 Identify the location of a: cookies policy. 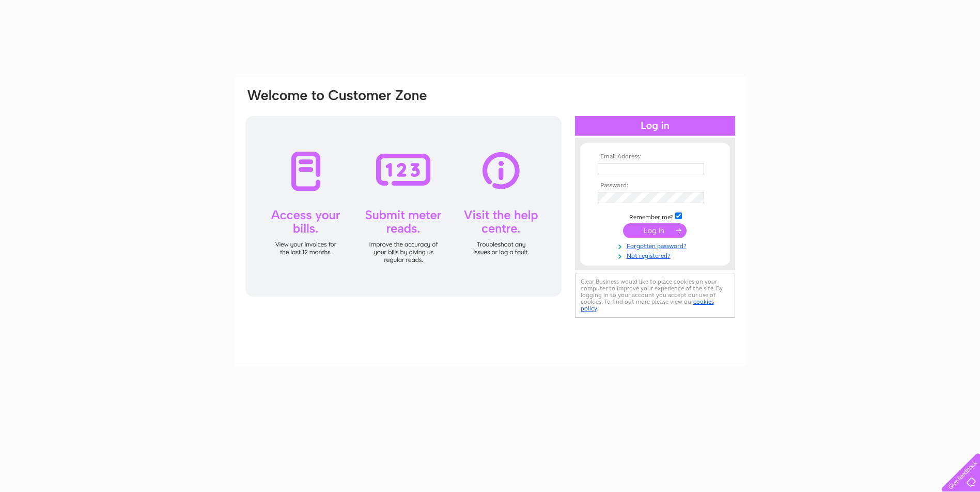
(647, 305).